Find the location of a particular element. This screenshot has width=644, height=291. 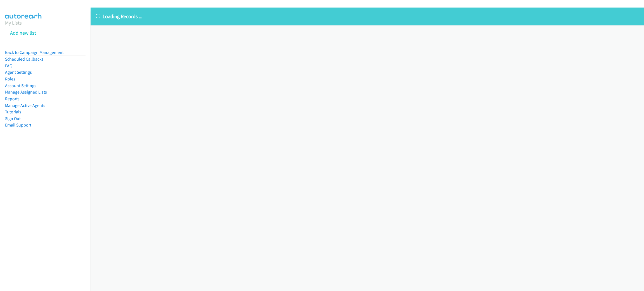

a: FAQ is located at coordinates (9, 65).